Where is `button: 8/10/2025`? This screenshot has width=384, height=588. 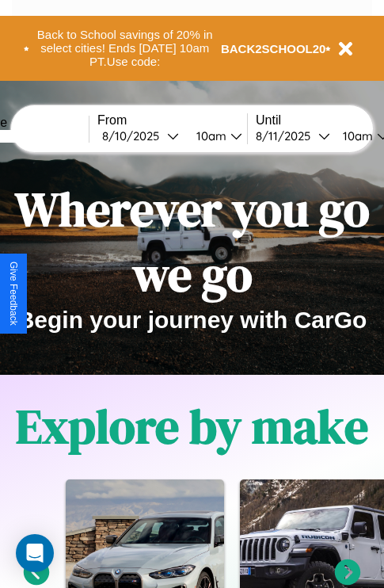 button: 8/10/2025 is located at coordinates (140, 135).